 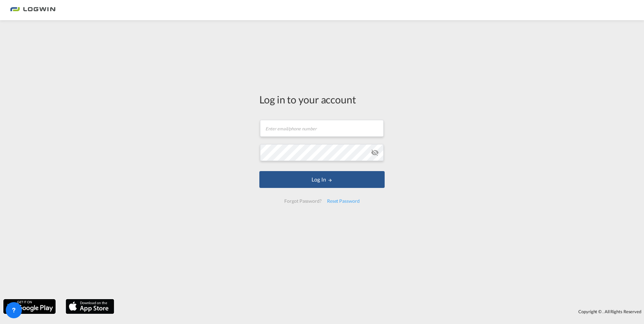 What do you see at coordinates (375, 153) in the screenshot?
I see `md-icon: icon-eye-off` at bounding box center [375, 153].